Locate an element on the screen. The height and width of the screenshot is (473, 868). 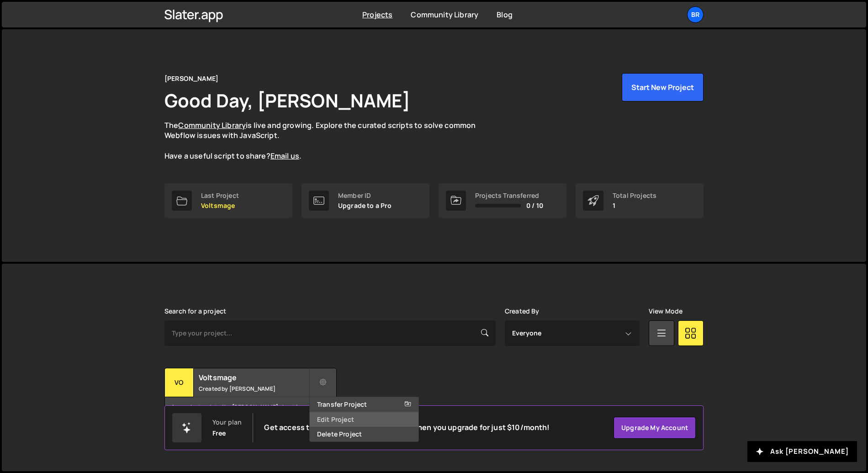
label: Search for a project is located at coordinates (195, 311).